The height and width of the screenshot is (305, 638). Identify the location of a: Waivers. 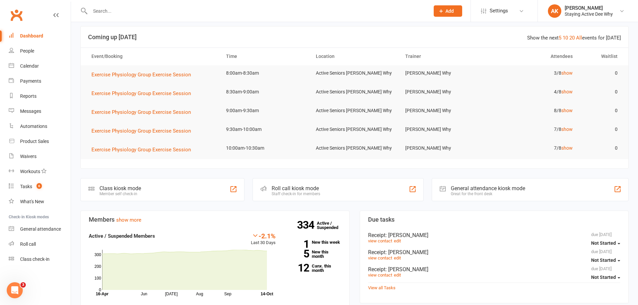
(40, 156).